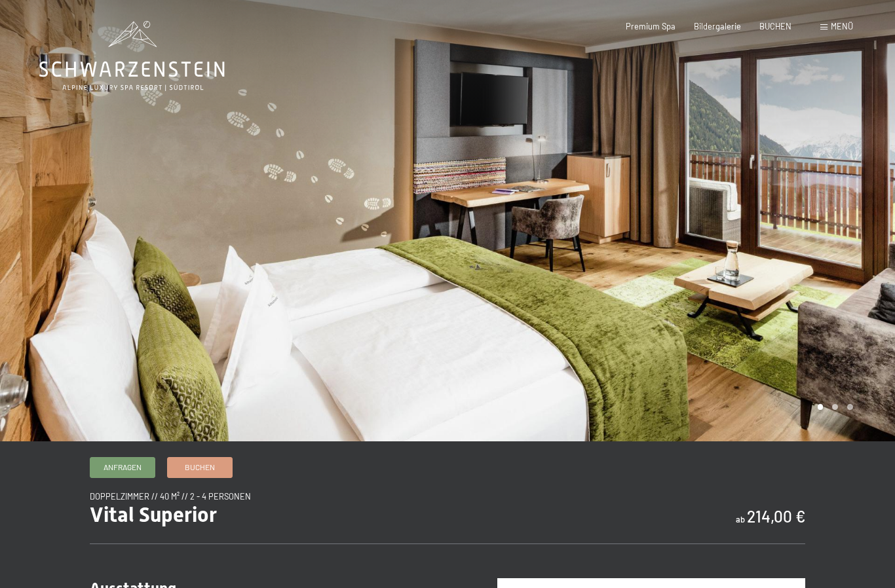 The height and width of the screenshot is (588, 895). What do you see at coordinates (200, 467) in the screenshot?
I see `span: Buchen` at bounding box center [200, 467].